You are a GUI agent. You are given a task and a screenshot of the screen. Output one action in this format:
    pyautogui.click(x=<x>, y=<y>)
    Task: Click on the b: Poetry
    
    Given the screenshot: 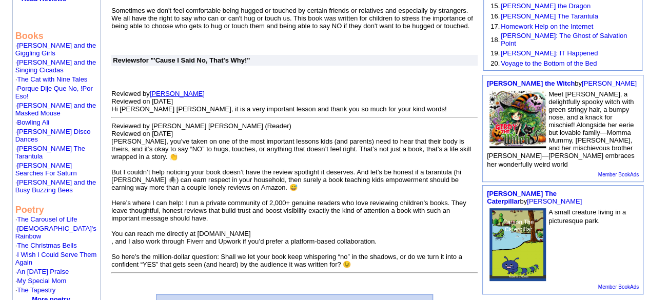 What is the action you would take?
    pyautogui.click(x=30, y=210)
    